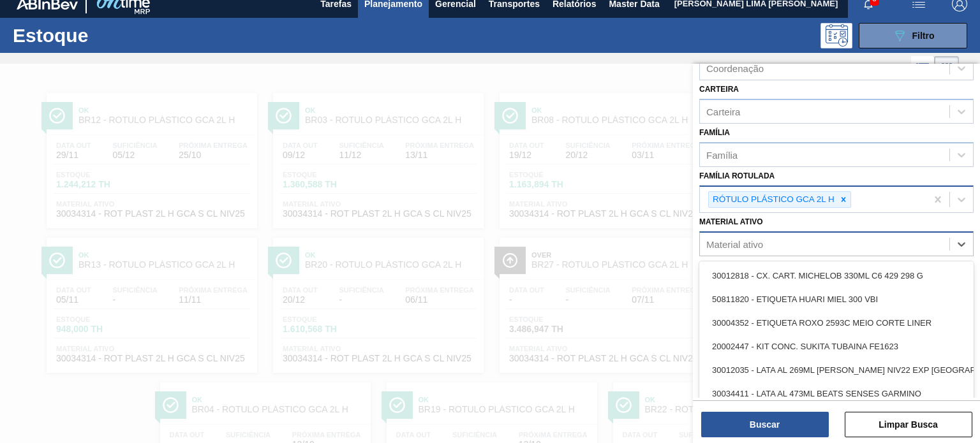  What do you see at coordinates (913, 36) in the screenshot?
I see `button: Filtro` at bounding box center [913, 36].